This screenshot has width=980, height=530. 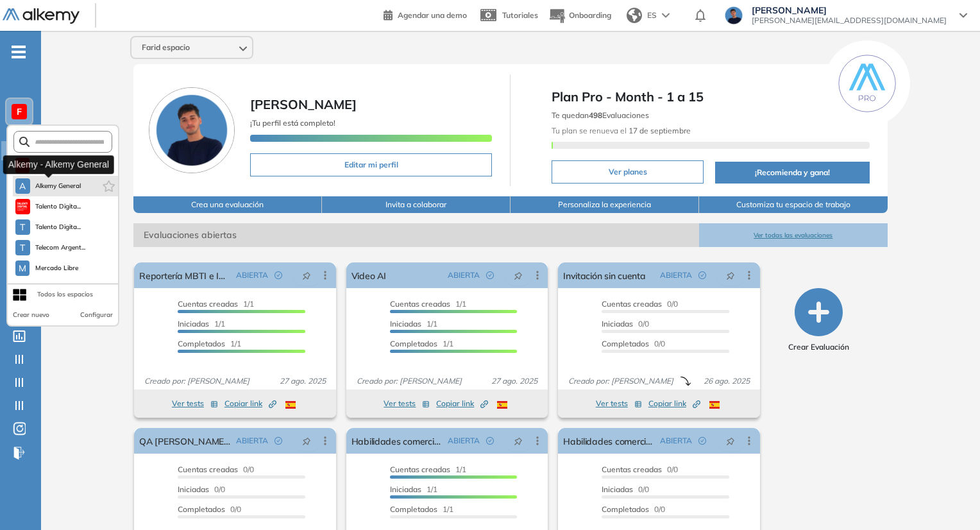 I want to click on span: Te quedan Evaluaciones, so click(x=600, y=115).